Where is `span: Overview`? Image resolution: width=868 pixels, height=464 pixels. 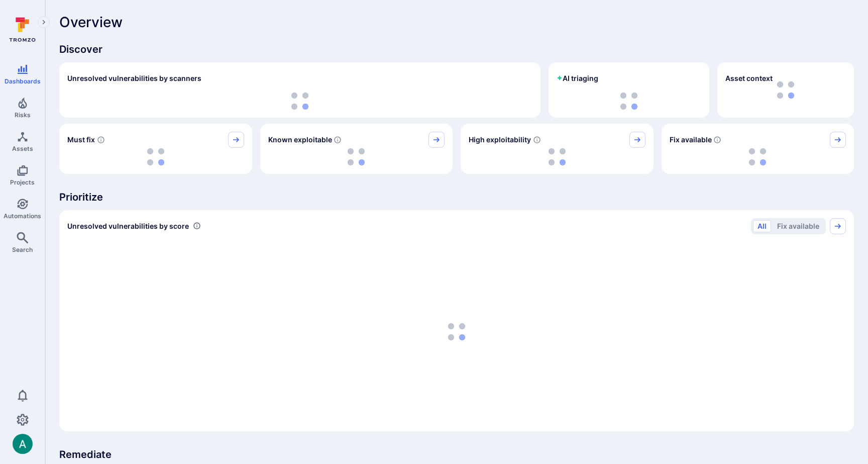
span: Overview is located at coordinates (91, 23).